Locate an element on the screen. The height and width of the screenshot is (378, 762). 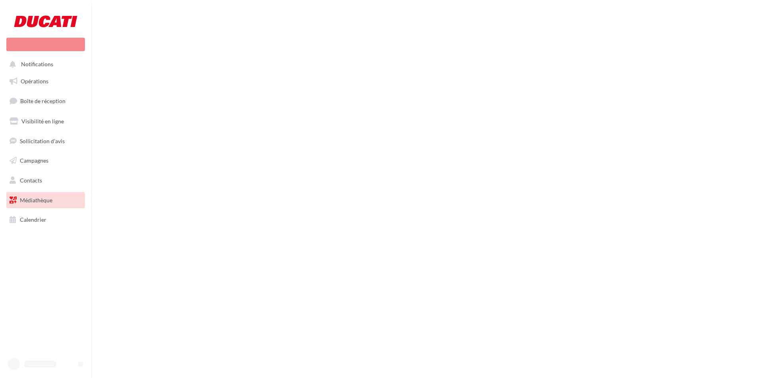
a: Calendrier is located at coordinates (46, 220).